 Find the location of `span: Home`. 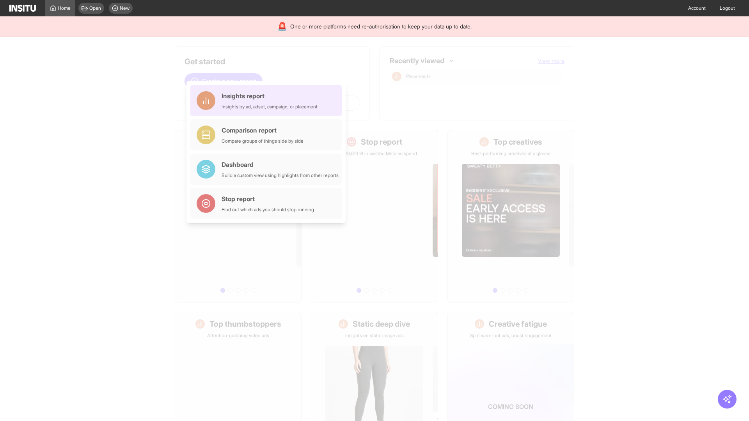

span: Home is located at coordinates (64, 8).